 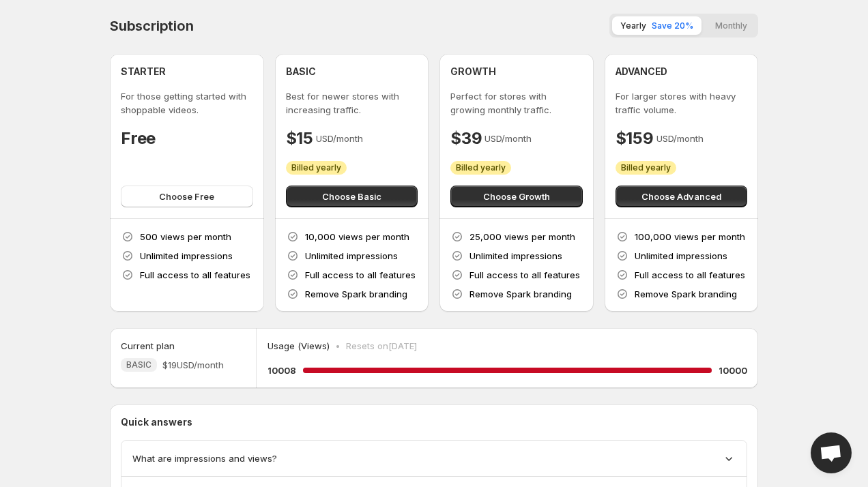 What do you see at coordinates (352, 103) in the screenshot?
I see `p: Best for newer stores with increasing traffic.` at bounding box center [352, 103].